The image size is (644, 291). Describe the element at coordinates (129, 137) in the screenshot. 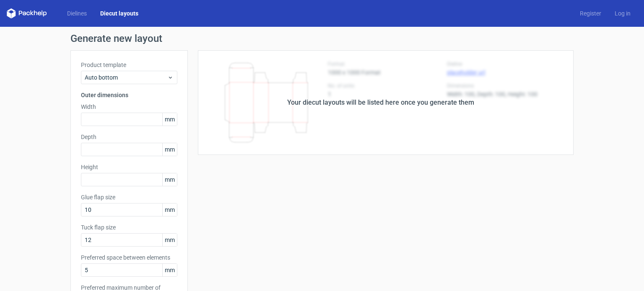

I see `label: Depth` at that location.